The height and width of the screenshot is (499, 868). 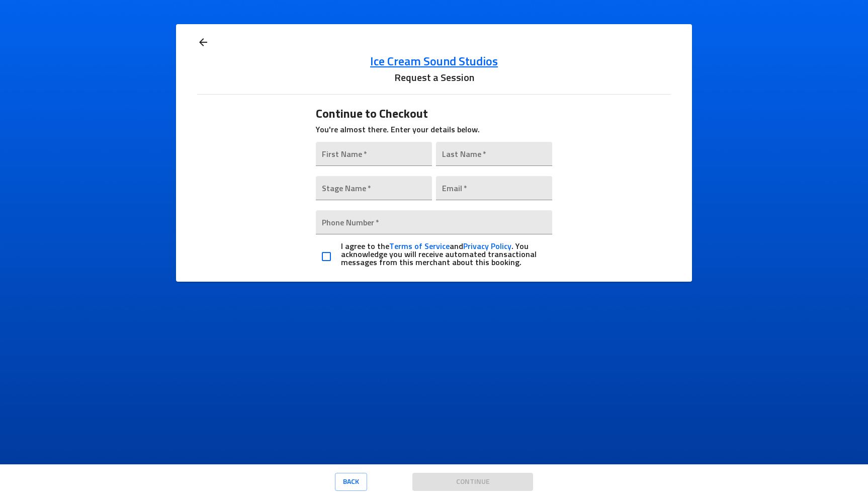 What do you see at coordinates (446, 254) in the screenshot?
I see `label: I agree to the and . You acknowledge you will receive automated transactional messages from this ...` at bounding box center [446, 254].